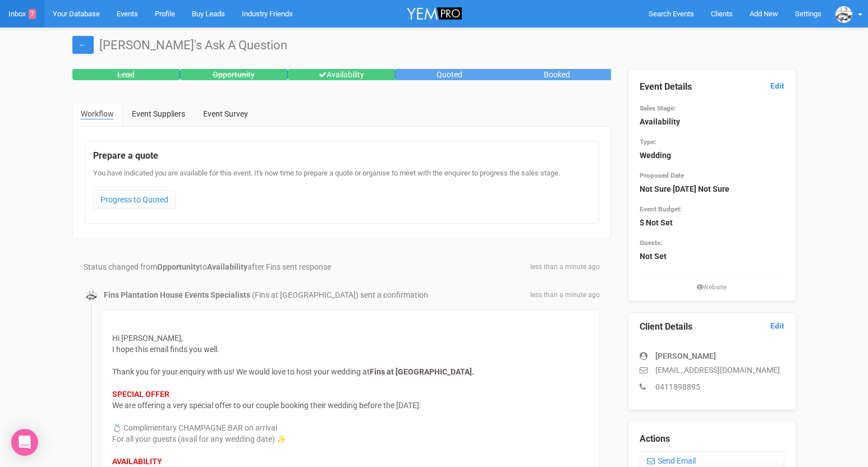  I want to click on strong: $ Not Set, so click(656, 223).